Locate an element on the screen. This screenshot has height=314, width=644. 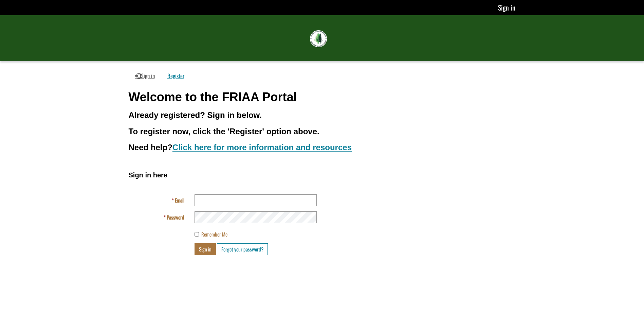
h3: Need help? is located at coordinates (322, 148).